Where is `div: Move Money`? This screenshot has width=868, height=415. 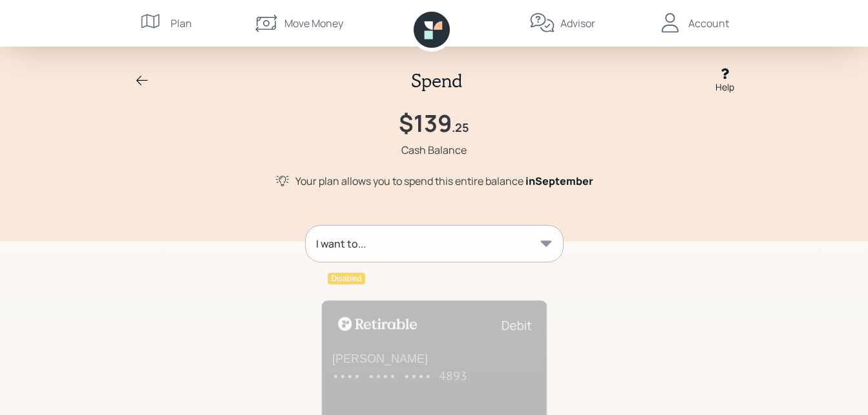
div: Move Money is located at coordinates (313, 23).